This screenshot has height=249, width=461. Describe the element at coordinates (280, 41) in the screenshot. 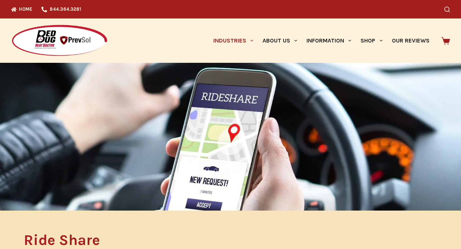

I see `a: About Us` at that location.